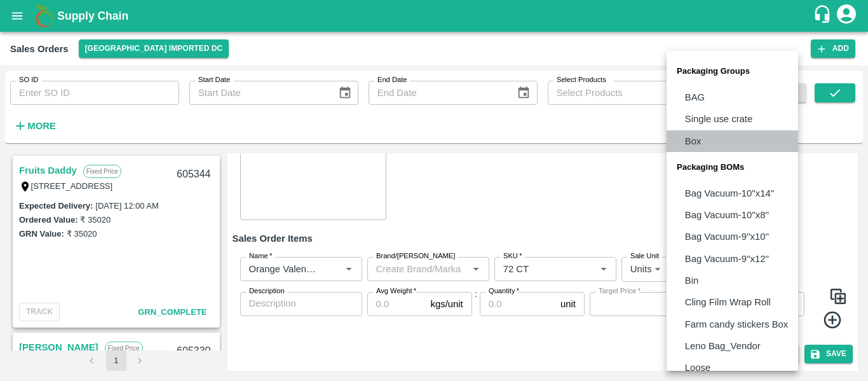 Image resolution: width=868 pixels, height=381 pixels. I want to click on p: Single use crate, so click(719, 119).